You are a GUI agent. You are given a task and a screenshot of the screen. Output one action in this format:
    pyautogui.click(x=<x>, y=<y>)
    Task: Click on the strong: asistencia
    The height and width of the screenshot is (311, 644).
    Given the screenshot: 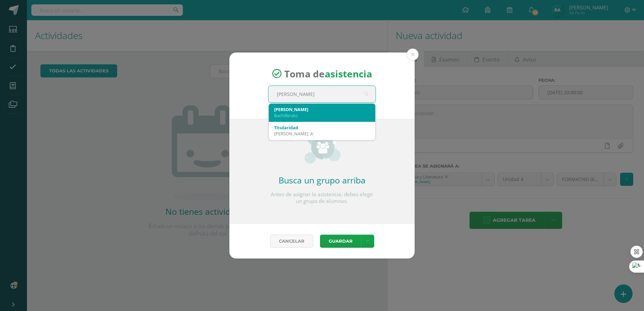 What is the action you would take?
    pyautogui.click(x=348, y=74)
    